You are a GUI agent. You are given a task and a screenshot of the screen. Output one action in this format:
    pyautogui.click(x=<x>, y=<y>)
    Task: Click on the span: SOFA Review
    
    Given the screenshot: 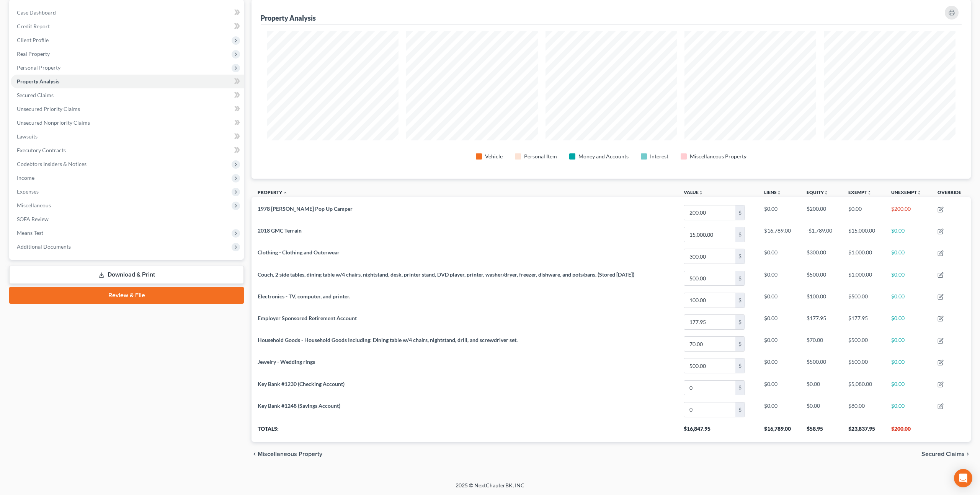 What is the action you would take?
    pyautogui.click(x=33, y=219)
    